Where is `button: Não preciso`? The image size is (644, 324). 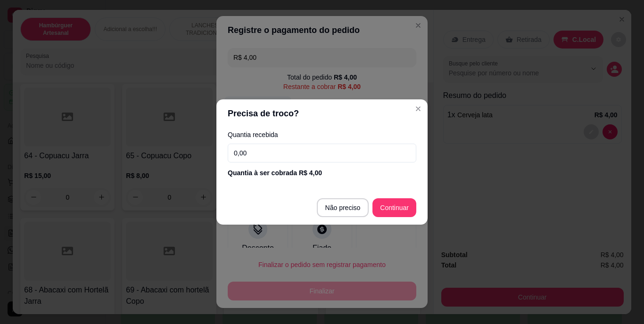 button: Não preciso is located at coordinates (343, 208).